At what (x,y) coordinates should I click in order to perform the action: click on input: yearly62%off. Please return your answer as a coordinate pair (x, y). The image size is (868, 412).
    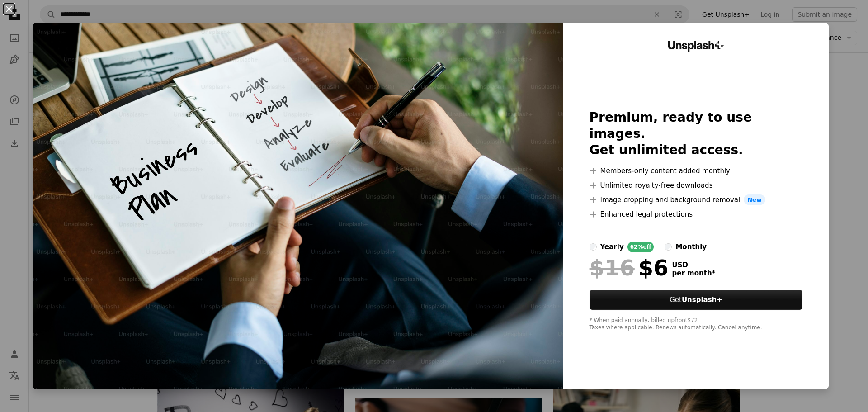
    Looking at the image, I should click on (593, 246).